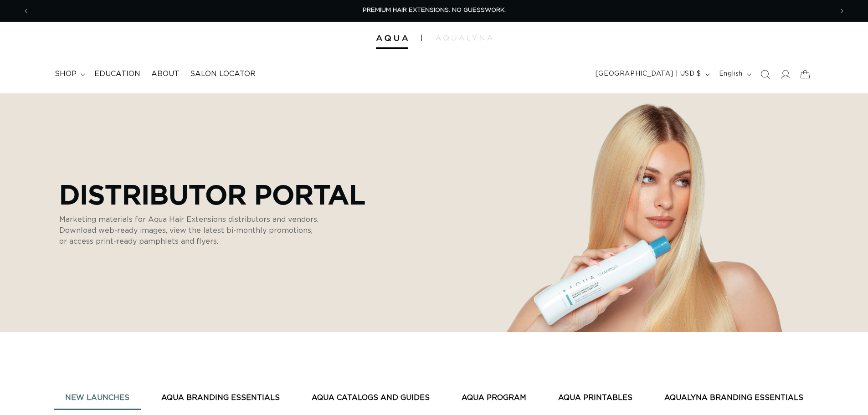 The height and width of the screenshot is (415, 868). Describe the element at coordinates (464, 38) in the screenshot. I see `img: aqualyna.com` at that location.